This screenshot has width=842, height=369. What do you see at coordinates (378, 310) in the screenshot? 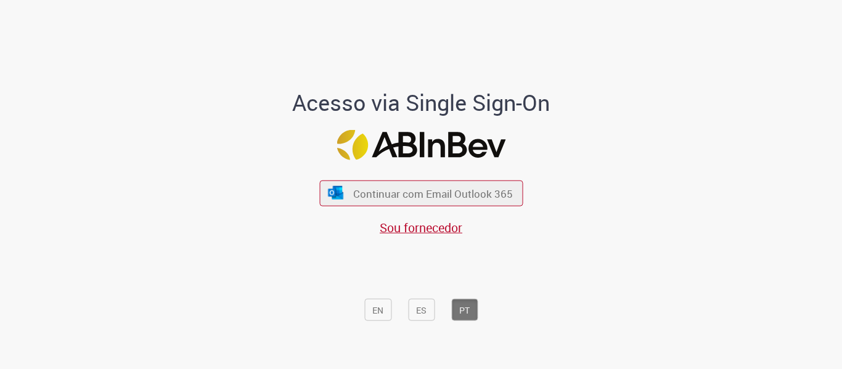
I see `button: EN` at bounding box center [378, 310].